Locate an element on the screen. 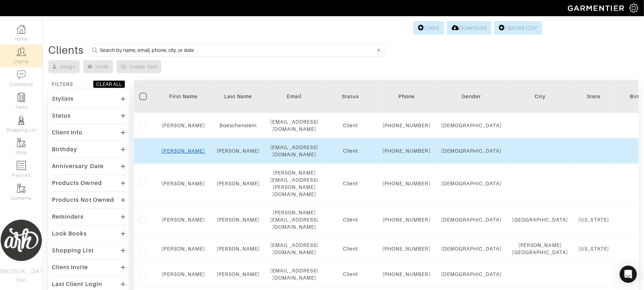 This screenshot has width=644, height=290. div: Last Client Login is located at coordinates (77, 284).